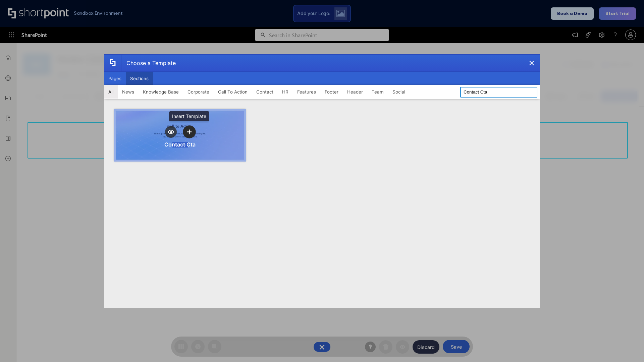  What do you see at coordinates (627, 347) in the screenshot?
I see `div: Chat Widget` at bounding box center [627, 347].